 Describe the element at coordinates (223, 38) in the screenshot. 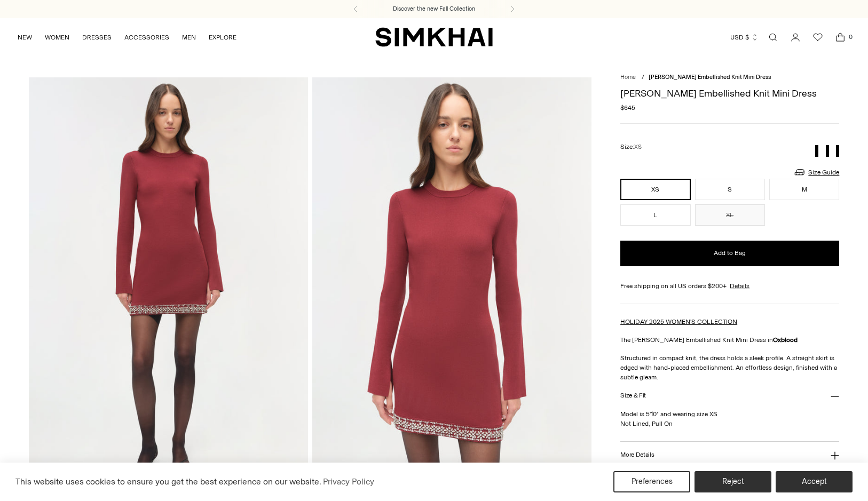

I see `a: EXPLORE` at that location.